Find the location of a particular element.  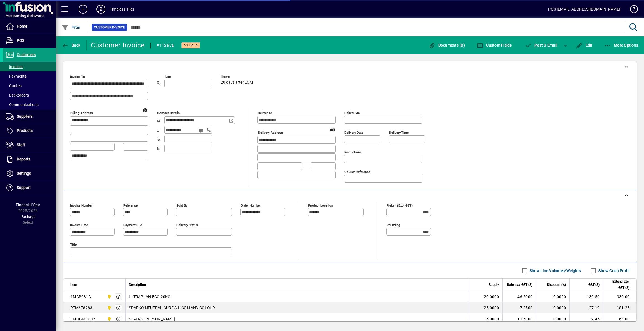

span: Back is located at coordinates (71, 45).